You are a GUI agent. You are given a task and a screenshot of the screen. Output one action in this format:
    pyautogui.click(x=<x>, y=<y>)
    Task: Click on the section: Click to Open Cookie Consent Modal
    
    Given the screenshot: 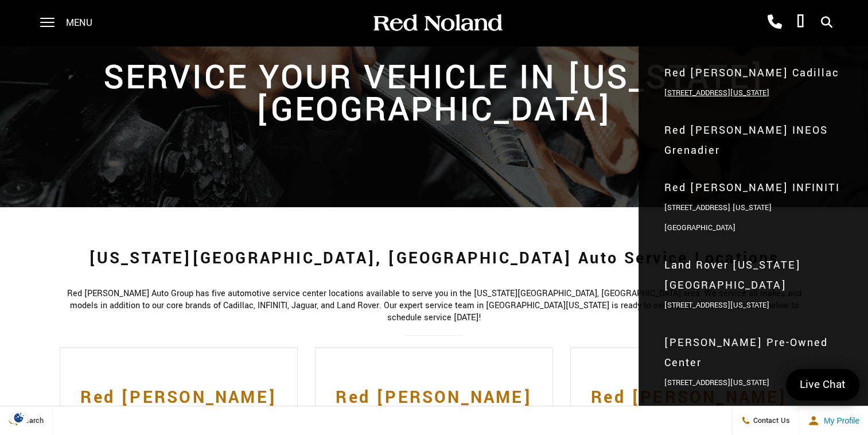 What is the action you would take?
    pyautogui.click(x=19, y=417)
    